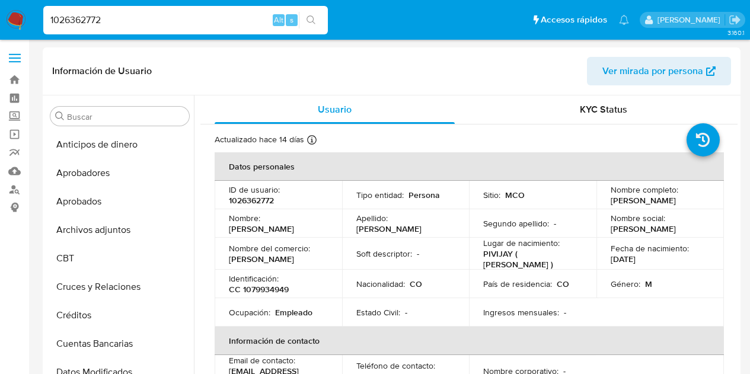  I want to click on p: Tipo entidad :, so click(380, 195).